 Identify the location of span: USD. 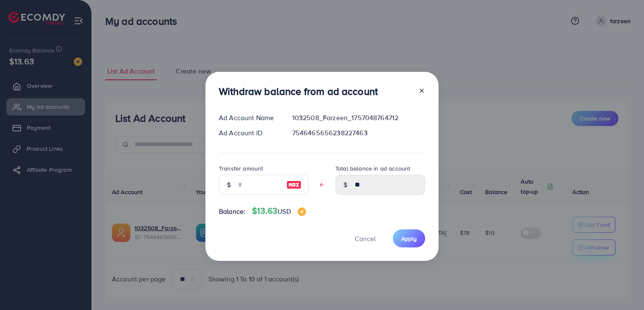
(284, 211).